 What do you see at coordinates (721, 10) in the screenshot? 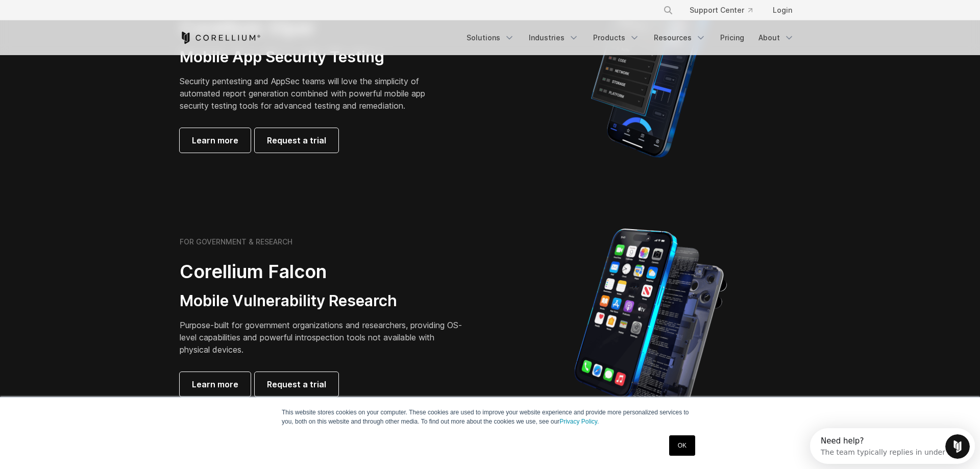
I see `a: Support Center` at bounding box center [721, 10].